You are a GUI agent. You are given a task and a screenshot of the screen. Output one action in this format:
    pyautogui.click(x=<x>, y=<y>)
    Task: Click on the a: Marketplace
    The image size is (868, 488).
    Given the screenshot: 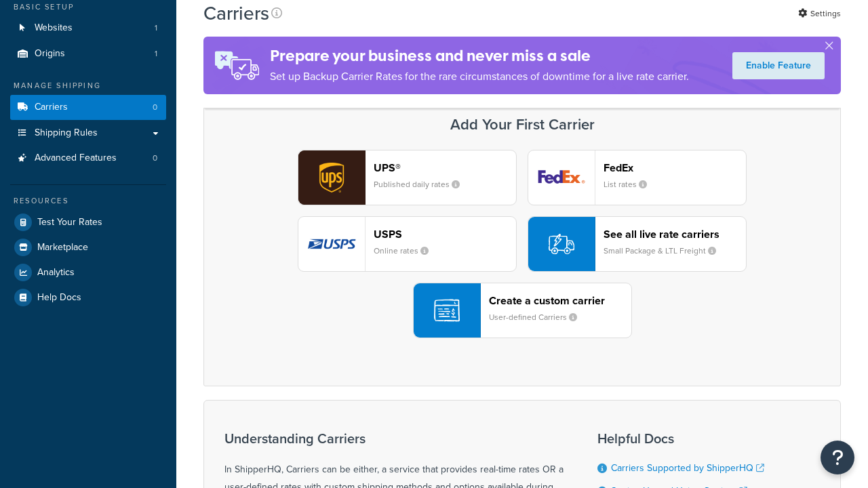 What is the action you would take?
    pyautogui.click(x=88, y=247)
    